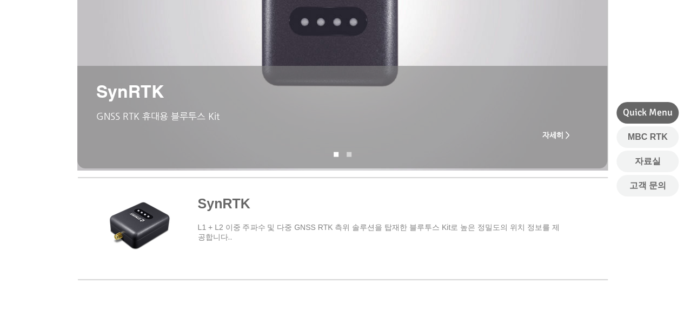 The width and height of the screenshot is (684, 312). I want to click on span: Quick Menu, so click(648, 112).